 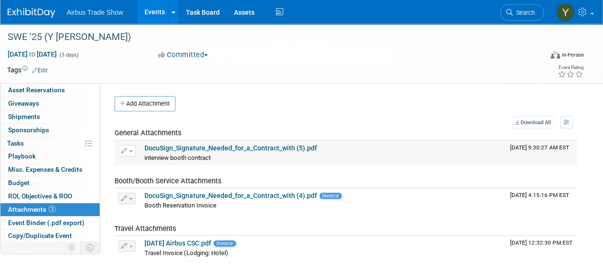 I want to click on a: Attachments3, so click(x=50, y=210).